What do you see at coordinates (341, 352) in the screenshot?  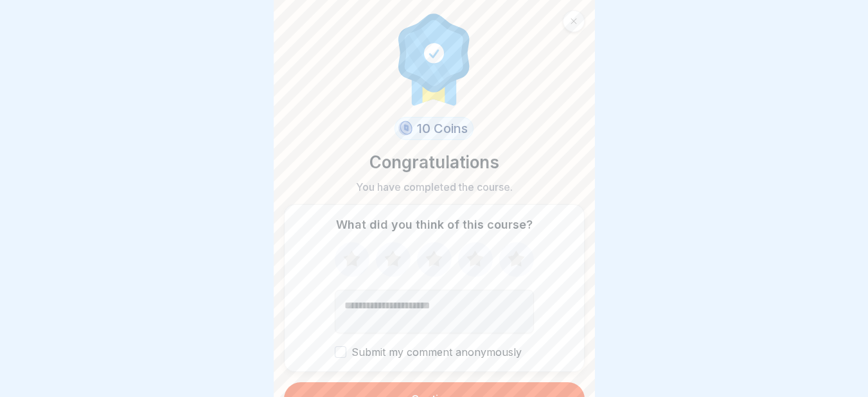 I see `button: Submit my comment anonymously` at bounding box center [341, 352].